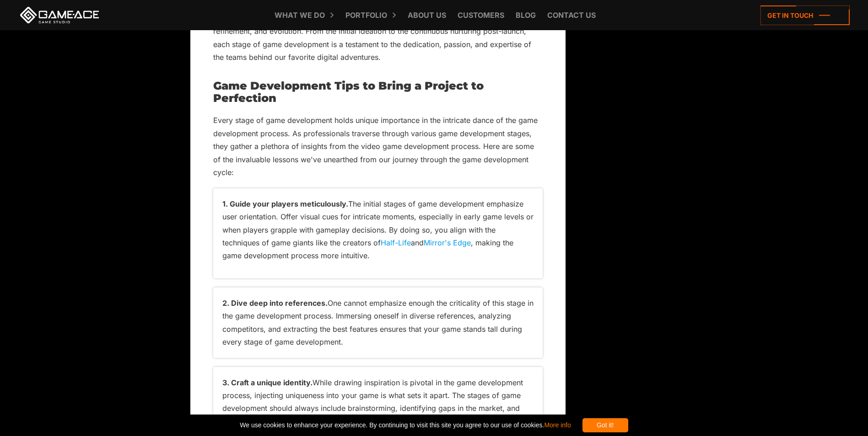 The image size is (868, 436). I want to click on strong: 1. Guide your players meticulously., so click(285, 204).